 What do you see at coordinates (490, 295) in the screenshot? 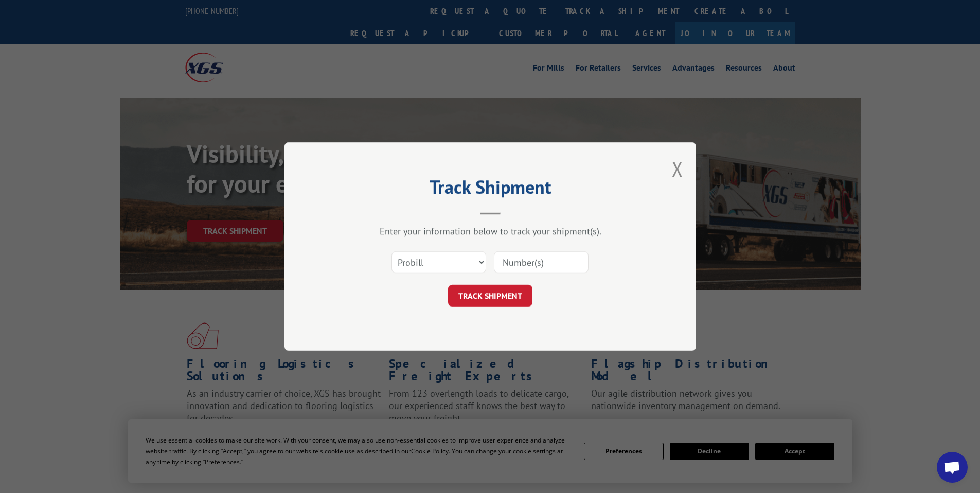
I see `button: TRACK SHIPMENT` at bounding box center [490, 295].